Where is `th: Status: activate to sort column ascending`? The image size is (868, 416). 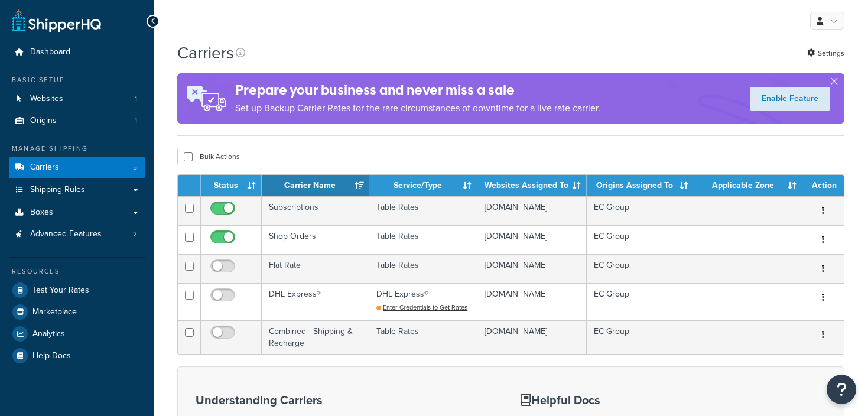
th: Status: activate to sort column ascending is located at coordinates (231, 185).